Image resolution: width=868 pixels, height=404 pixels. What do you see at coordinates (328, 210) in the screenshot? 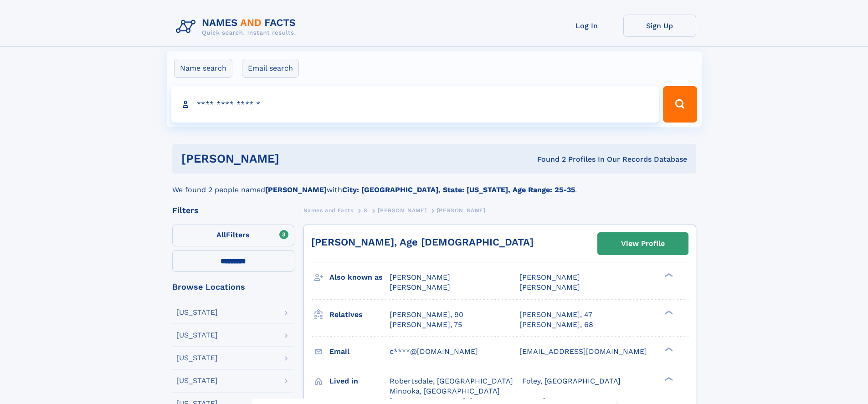
I see `a: Names and Facts` at bounding box center [328, 210].